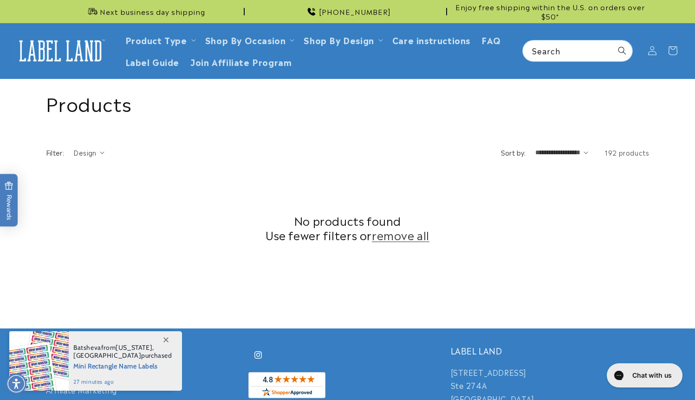 Image resolution: width=695 pixels, height=400 pixels. Describe the element at coordinates (87, 347) in the screenshot. I see `span: Batsheva` at that location.